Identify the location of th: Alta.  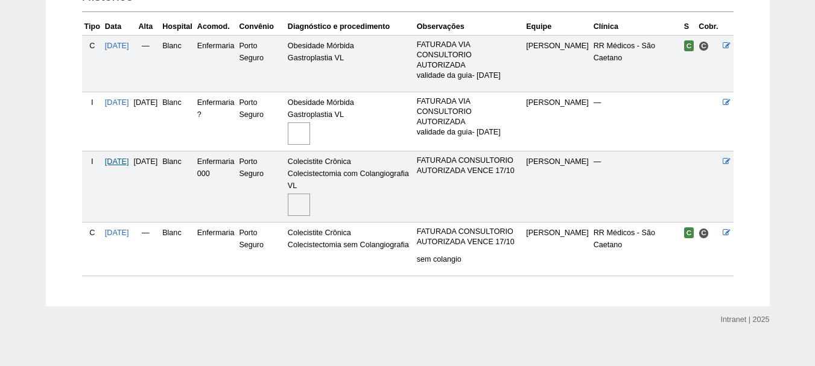
(146, 27).